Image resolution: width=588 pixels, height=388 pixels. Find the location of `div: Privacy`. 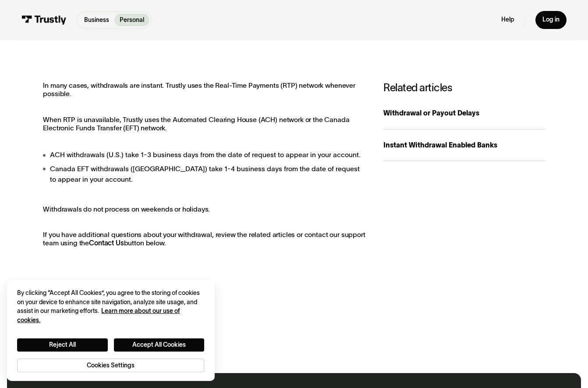

div: Privacy is located at coordinates (111, 330).